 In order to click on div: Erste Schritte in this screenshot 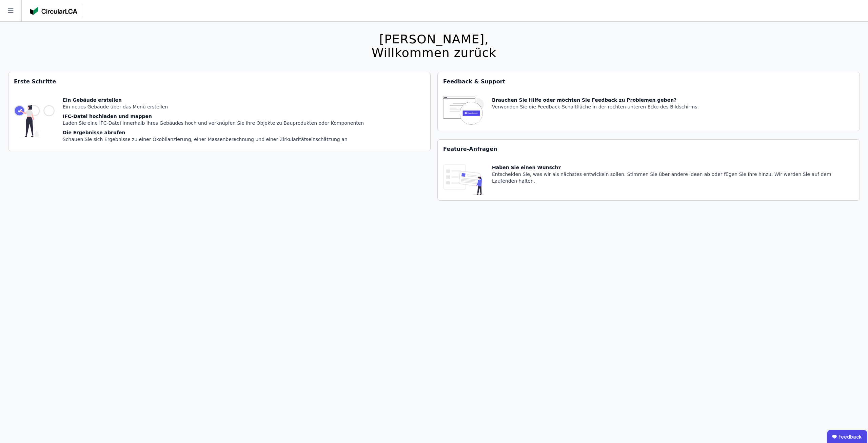, I will do `click(219, 82)`.